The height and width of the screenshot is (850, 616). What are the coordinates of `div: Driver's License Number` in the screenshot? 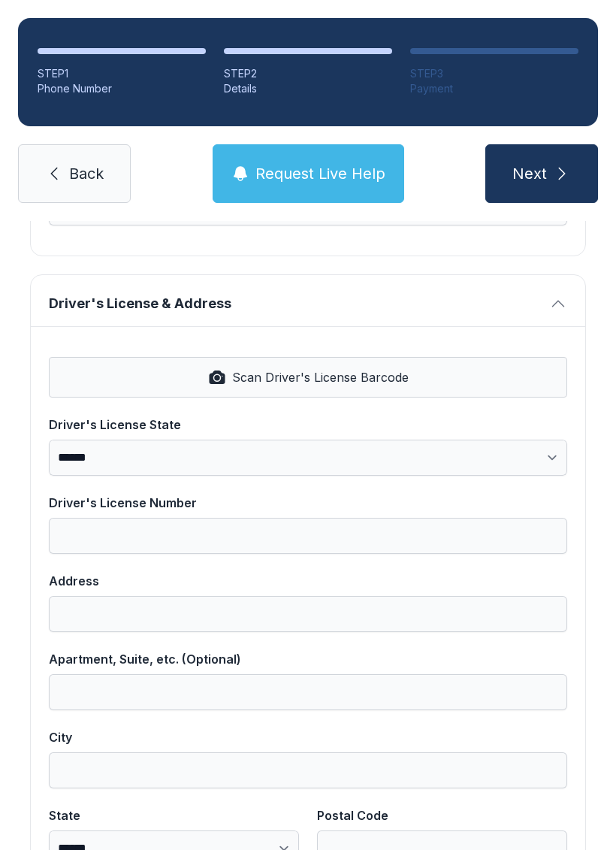 It's located at (308, 503).